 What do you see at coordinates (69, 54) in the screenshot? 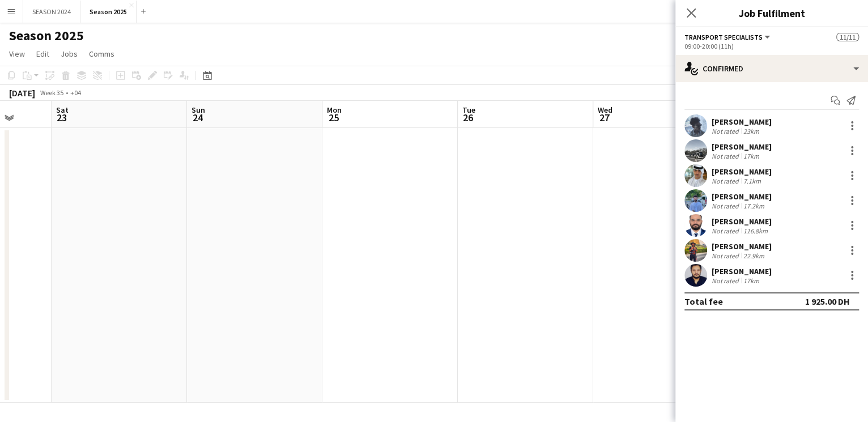
I see `a: Jobs` at bounding box center [69, 54].